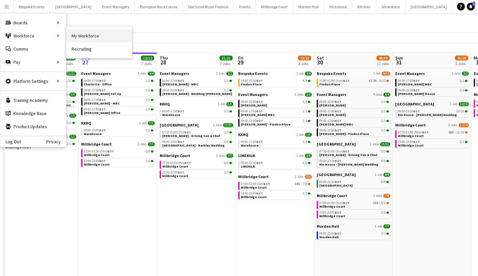 Image resolution: width=478 pixels, height=276 pixels. I want to click on span: 09:00-22:00, so click(409, 90).